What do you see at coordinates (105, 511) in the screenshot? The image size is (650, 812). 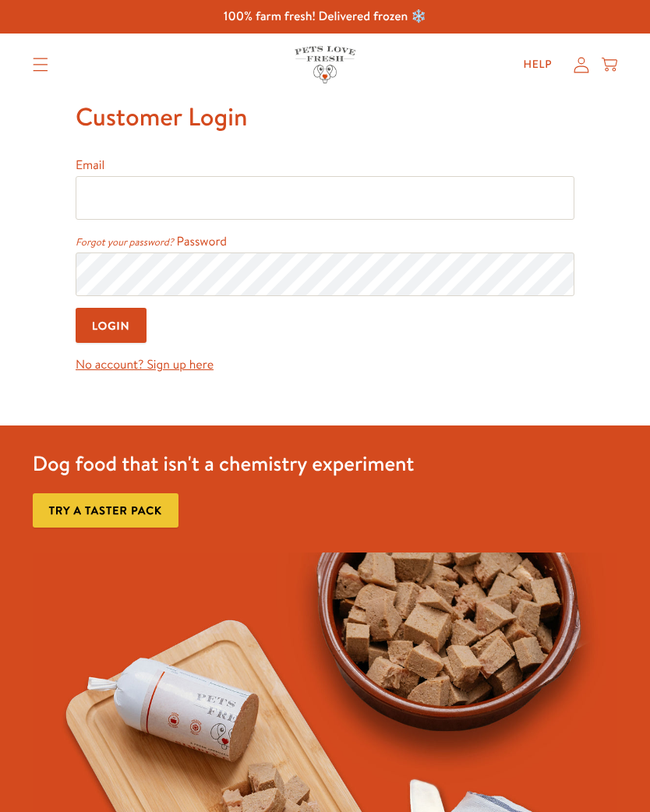 I see `a: Try a taster pack` at bounding box center [105, 511].